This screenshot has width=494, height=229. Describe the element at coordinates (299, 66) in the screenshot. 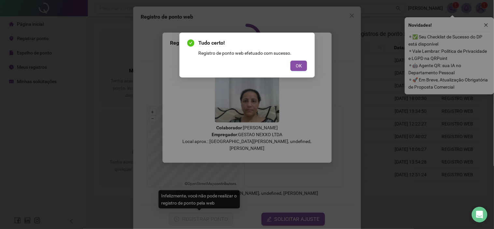

I see `span: OK` at that location.